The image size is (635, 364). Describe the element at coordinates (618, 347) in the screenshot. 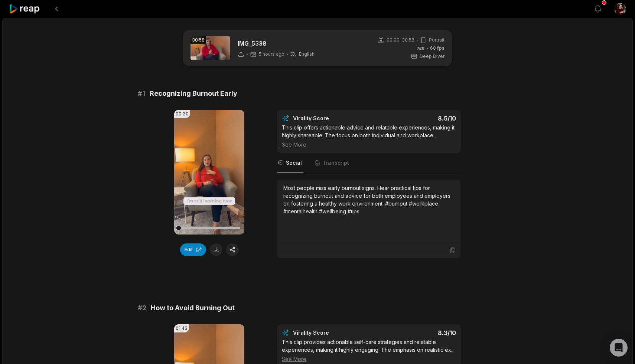

I see `div: Open Intercom Messenger` at that location.